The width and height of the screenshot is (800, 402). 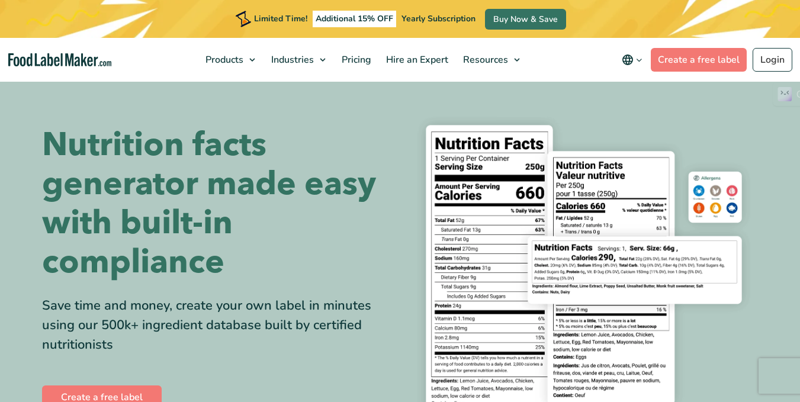 What do you see at coordinates (354, 19) in the screenshot?
I see `span: Additional 15% OFF` at bounding box center [354, 19].